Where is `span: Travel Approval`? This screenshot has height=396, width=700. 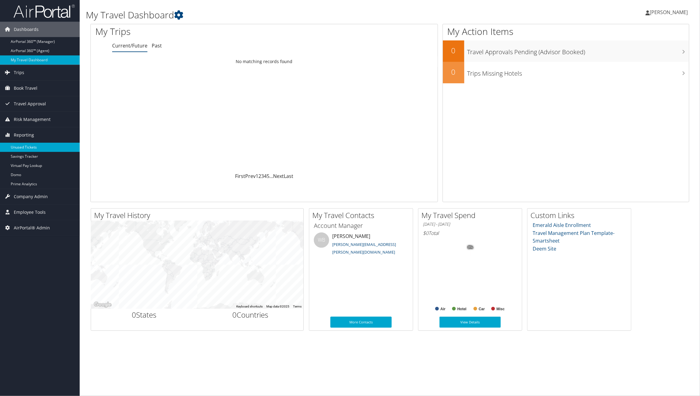
span: Travel Approval is located at coordinates (30, 104).